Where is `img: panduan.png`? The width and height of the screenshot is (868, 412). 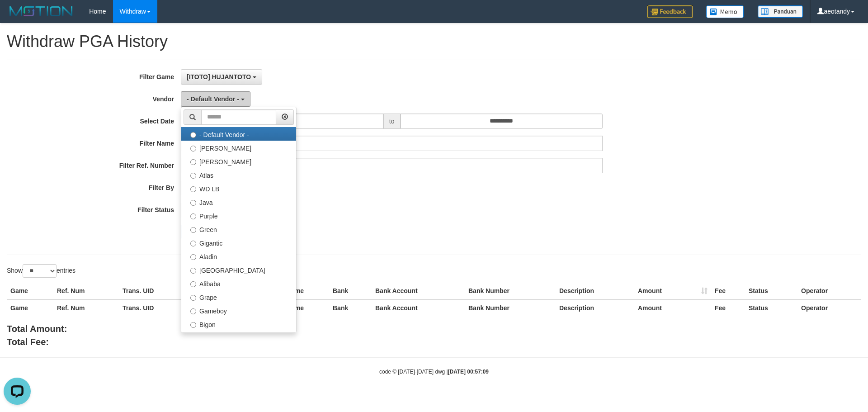 img: panduan.png is located at coordinates (780, 11).